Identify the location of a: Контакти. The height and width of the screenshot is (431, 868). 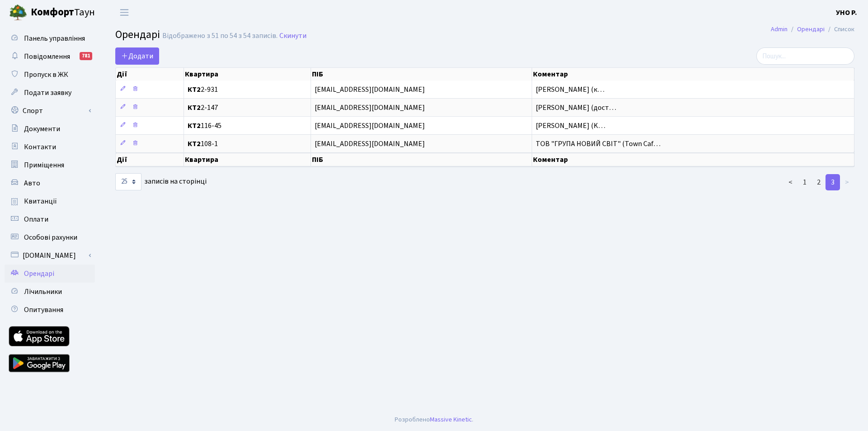
(50, 147).